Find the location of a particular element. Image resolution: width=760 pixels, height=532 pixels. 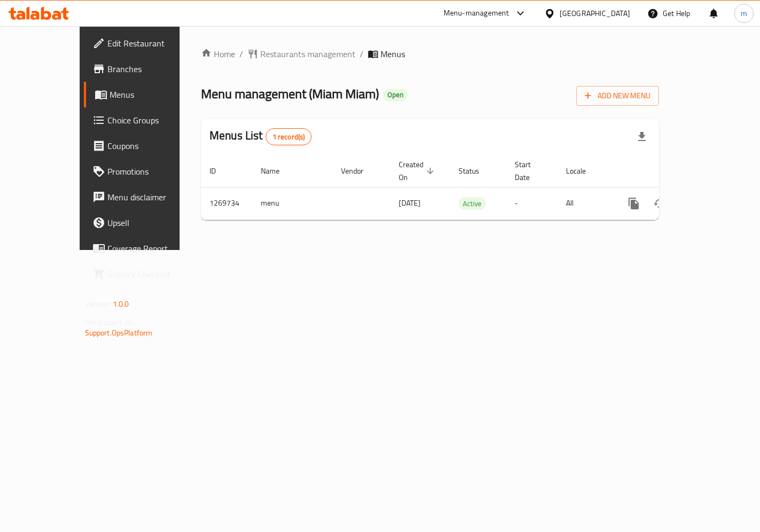

span: m is located at coordinates (744, 13).